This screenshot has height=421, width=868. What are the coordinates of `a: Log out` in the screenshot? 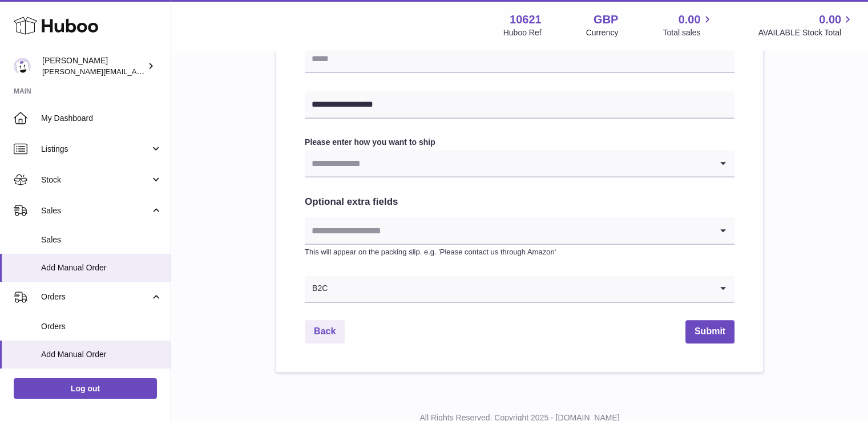 It's located at (85, 388).